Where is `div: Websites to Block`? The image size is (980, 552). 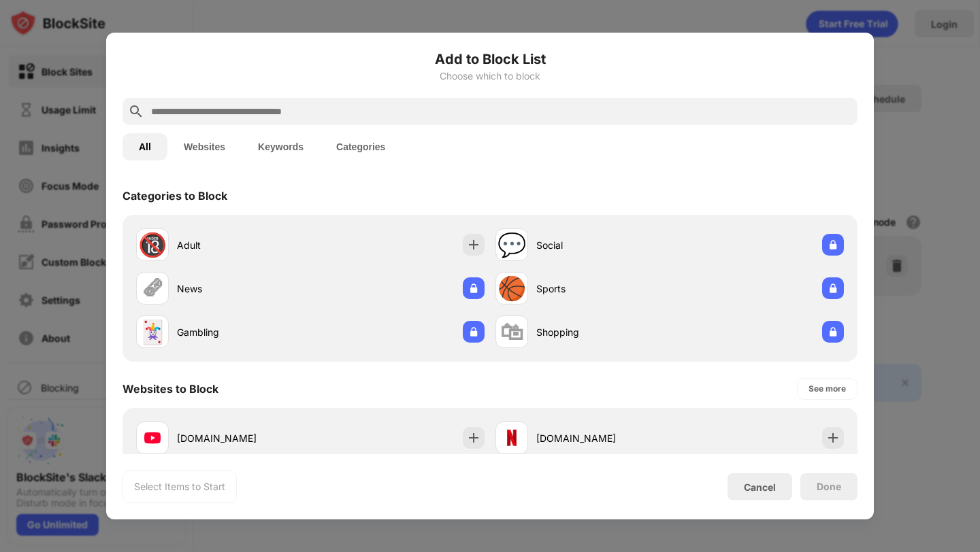 div: Websites to Block is located at coordinates (170, 389).